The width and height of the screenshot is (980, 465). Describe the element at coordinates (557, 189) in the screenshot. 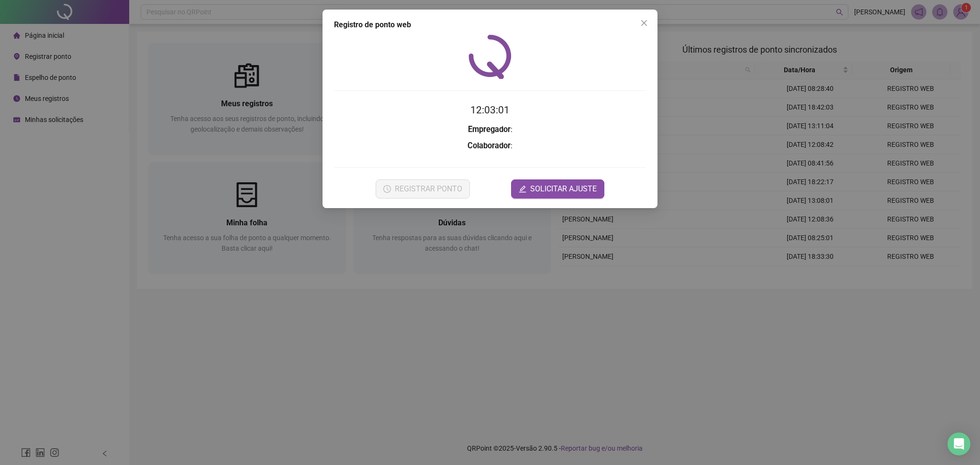

I see `button: editSOLICITAR AJUSTE` at that location.